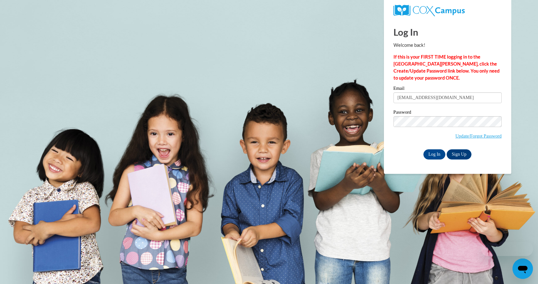  Describe the element at coordinates (429, 11) in the screenshot. I see `img: COX Campus` at that location.